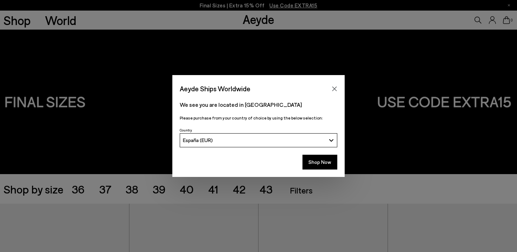  What do you see at coordinates (335, 89) in the screenshot?
I see `button: Close` at bounding box center [335, 89].